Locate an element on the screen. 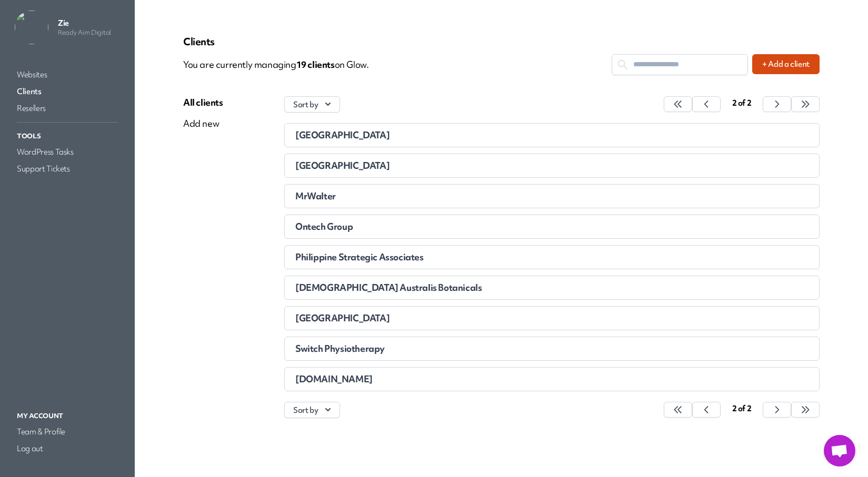  a: Websites is located at coordinates (67, 74).